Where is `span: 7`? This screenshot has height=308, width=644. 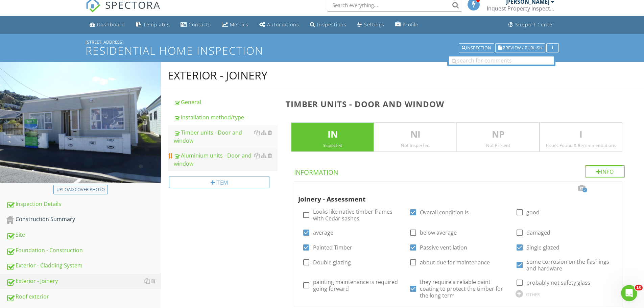
span: 7 is located at coordinates (585, 190).